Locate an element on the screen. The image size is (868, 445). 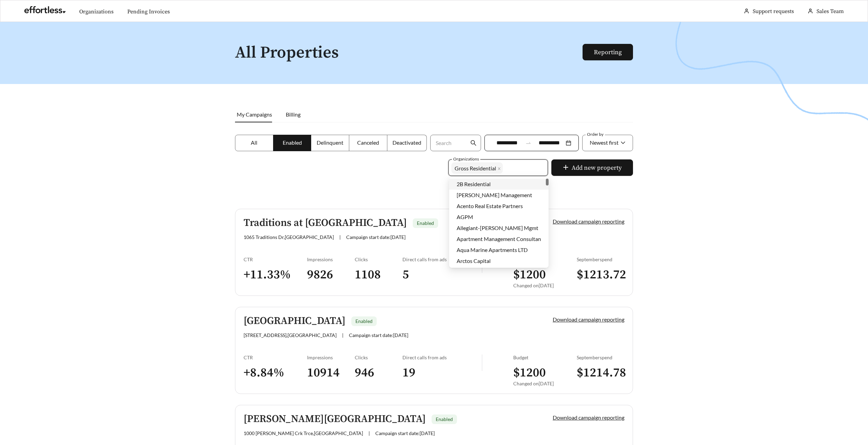
a: Organizations is located at coordinates (96, 12).